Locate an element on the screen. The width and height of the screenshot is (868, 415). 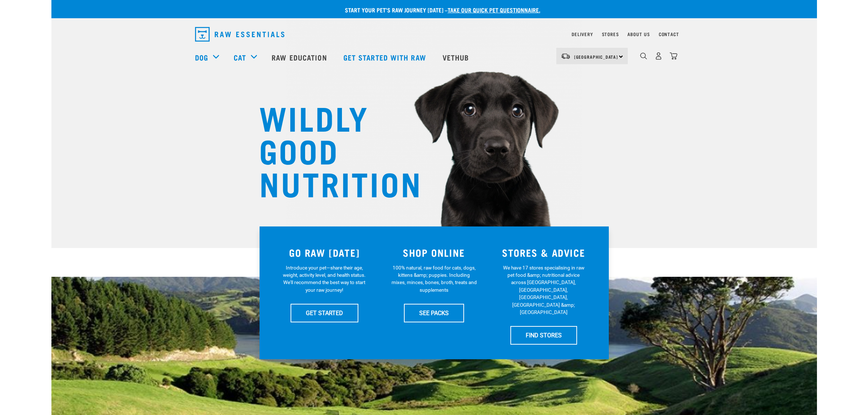
a: Get started with Raw is located at coordinates (386, 57).